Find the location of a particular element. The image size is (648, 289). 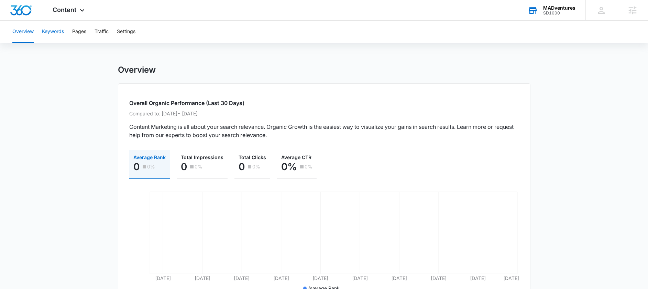

span: Total Clicks is located at coordinates (252, 157).